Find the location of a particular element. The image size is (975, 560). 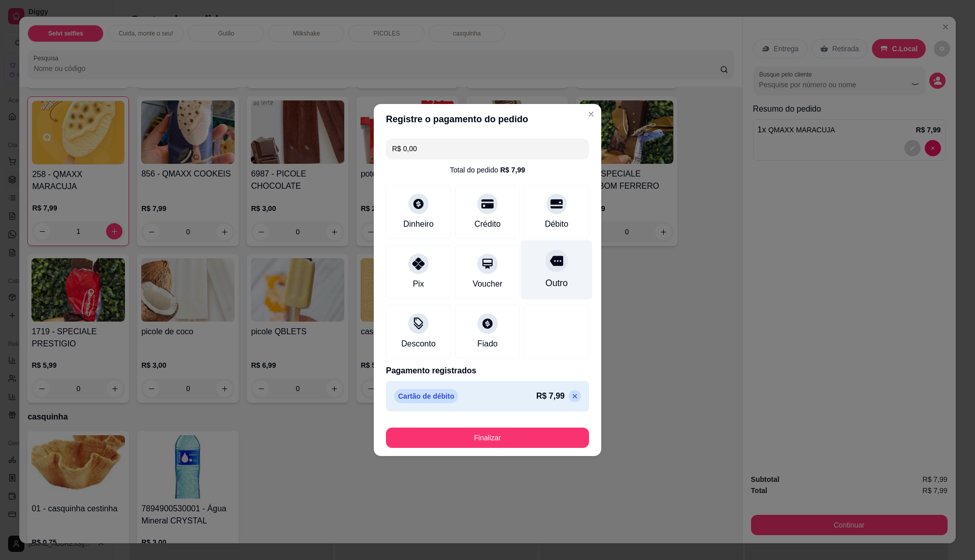

div: Crédito is located at coordinates (488, 224).